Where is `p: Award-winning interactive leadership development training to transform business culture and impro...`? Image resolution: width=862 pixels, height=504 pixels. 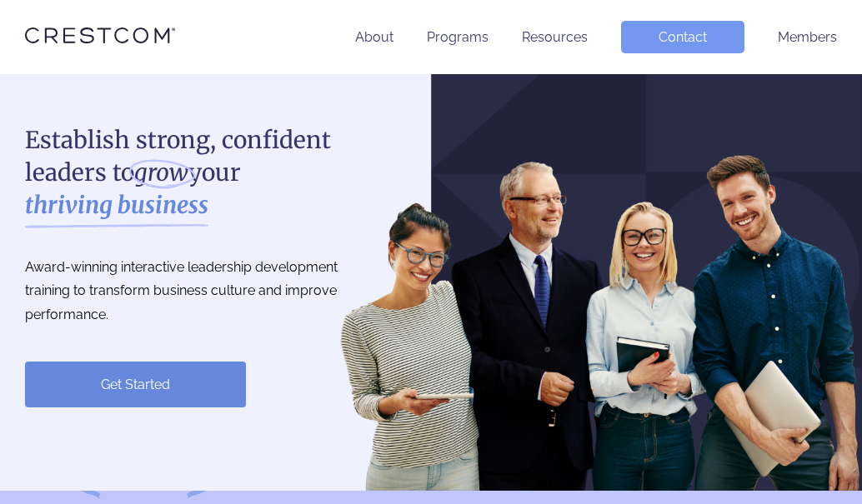 p: Award-winning interactive leadership development training to transform business culture and impro... is located at coordinates (200, 291).